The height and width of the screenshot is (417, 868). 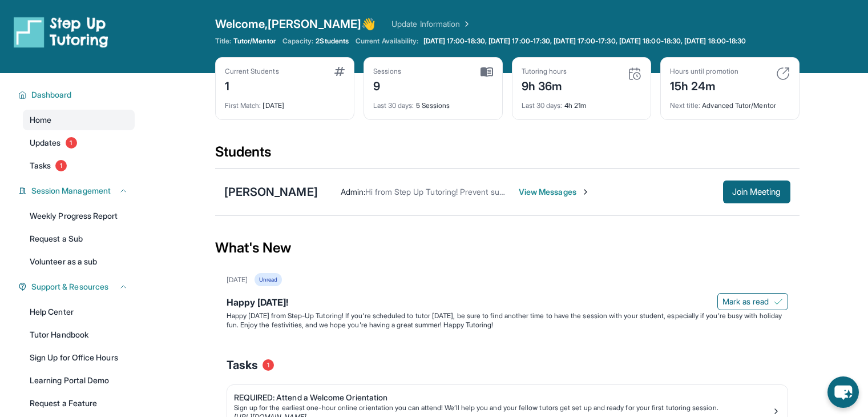 I want to click on a: Learning Portal Demo, so click(x=79, y=380).